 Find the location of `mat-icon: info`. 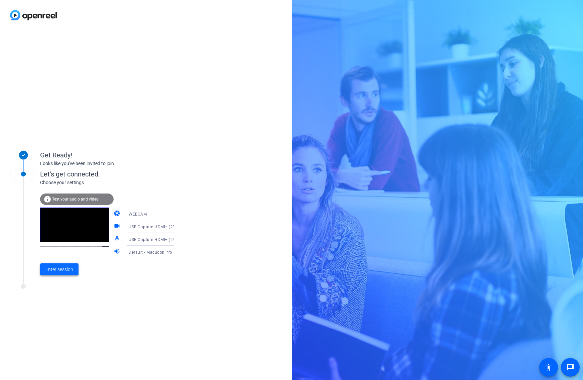

mat-icon: info is located at coordinates (47, 199).